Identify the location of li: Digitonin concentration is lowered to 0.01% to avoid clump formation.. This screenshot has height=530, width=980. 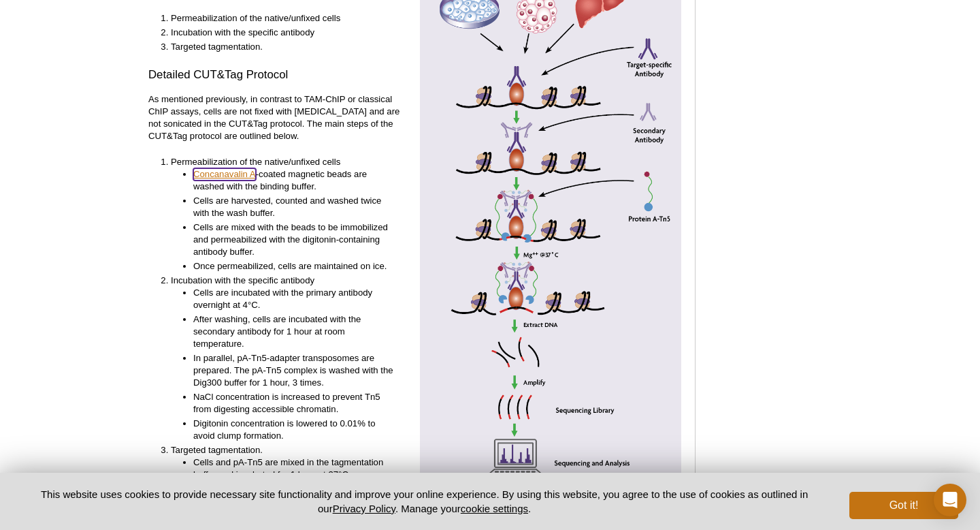
(295, 430).